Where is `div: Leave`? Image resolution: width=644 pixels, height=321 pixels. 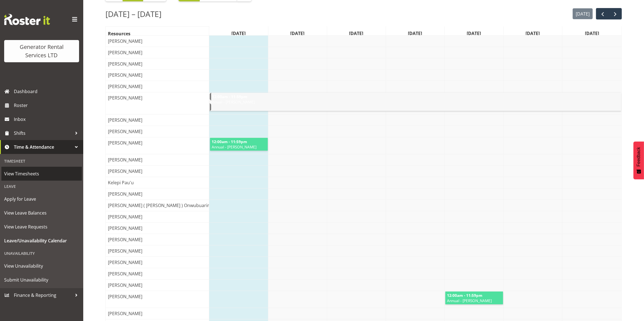 div: Leave is located at coordinates (41, 186).